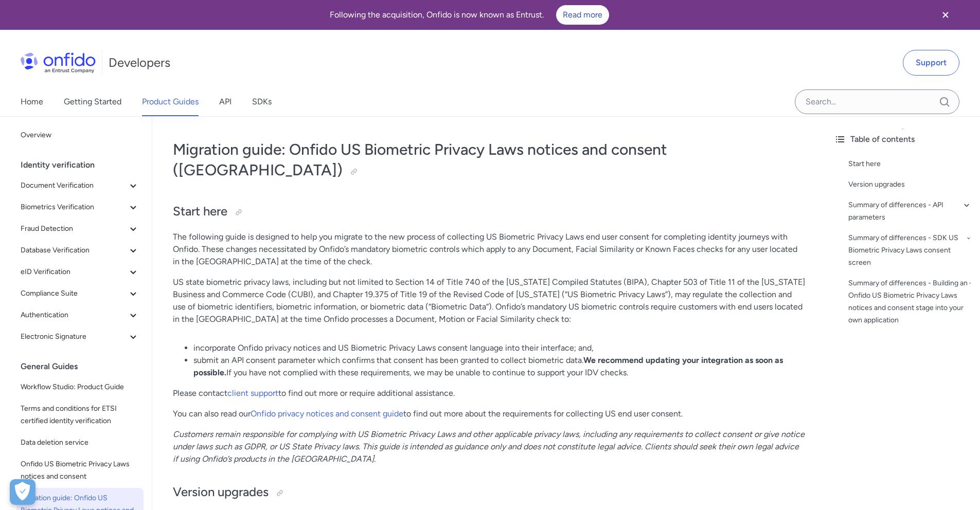 The height and width of the screenshot is (510, 980). Describe the element at coordinates (489, 212) in the screenshot. I see `h2: Start here` at that location.